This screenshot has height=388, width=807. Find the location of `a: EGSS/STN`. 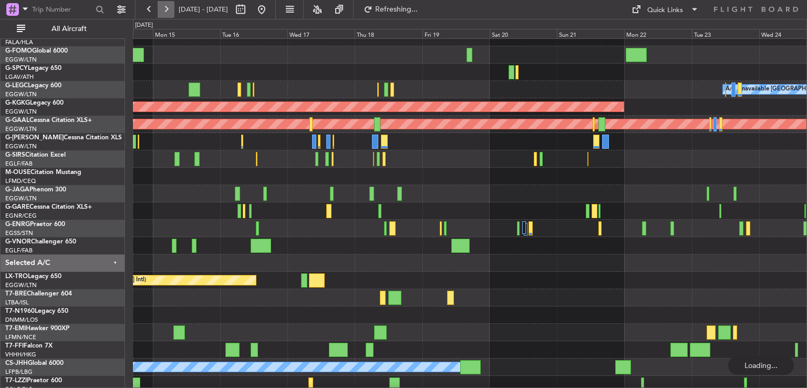

a: EGSS/STN is located at coordinates (19, 233).